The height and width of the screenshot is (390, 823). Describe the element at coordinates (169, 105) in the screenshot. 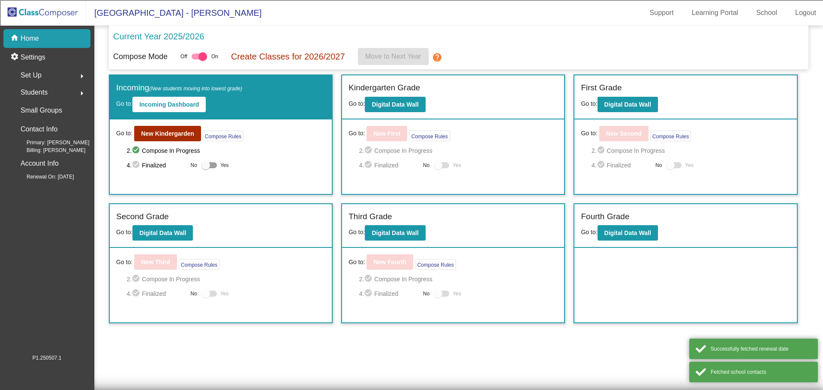

I see `button: Incoming Dashboard` at that location.